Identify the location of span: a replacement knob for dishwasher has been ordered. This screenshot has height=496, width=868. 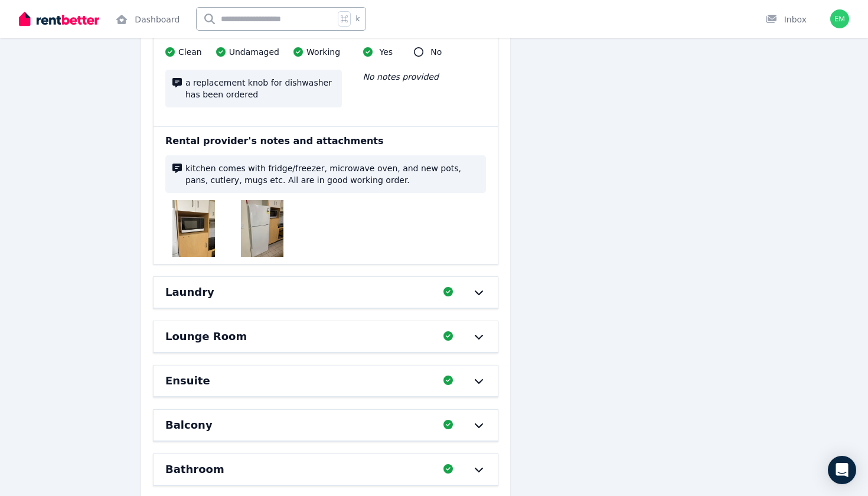
(259, 89).